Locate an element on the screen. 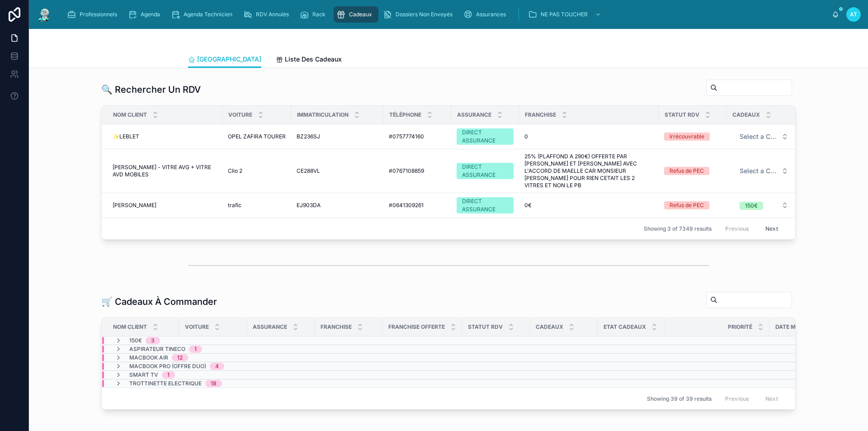 The image size is (868, 431). a: ✨LEBLET is located at coordinates (165, 136).